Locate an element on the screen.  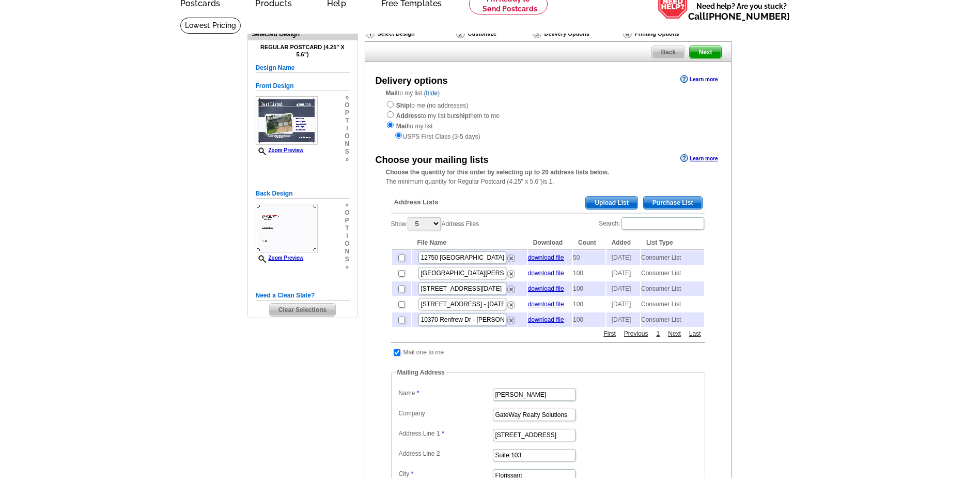
div: Selected Design is located at coordinates (303, 33).